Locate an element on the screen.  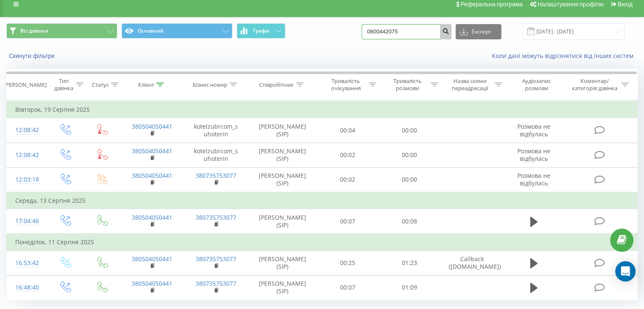
div: 17:04:46 is located at coordinates (26, 221).